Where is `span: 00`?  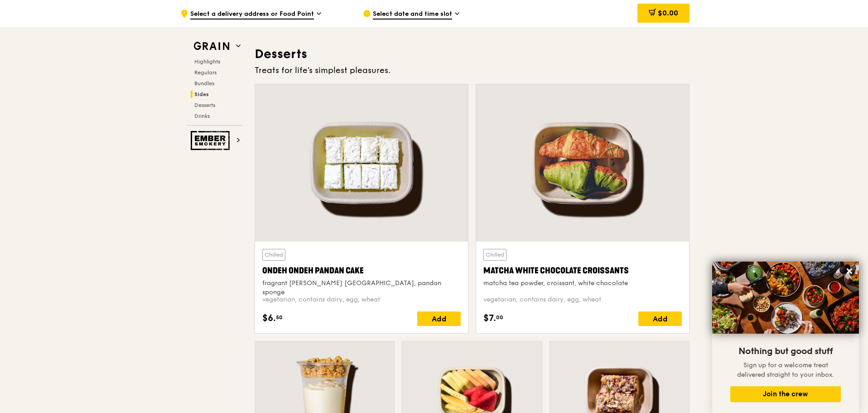
span: 00 is located at coordinates (500, 317).